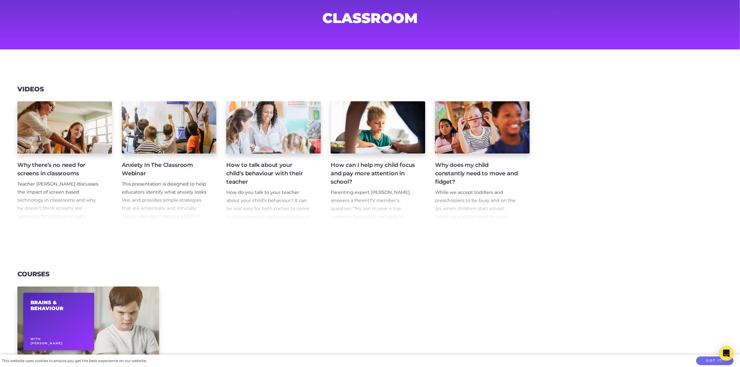 The height and width of the screenshot is (367, 740). I want to click on h1: classroom, so click(370, 18).